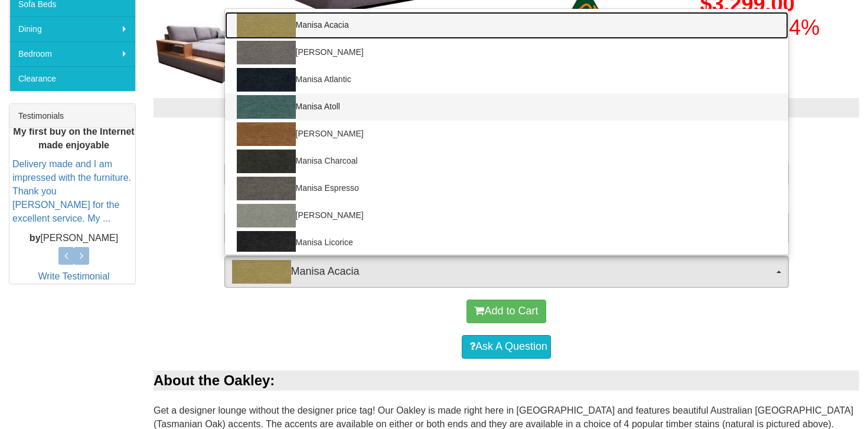  I want to click on img: Manisa Licorice, so click(267, 242).